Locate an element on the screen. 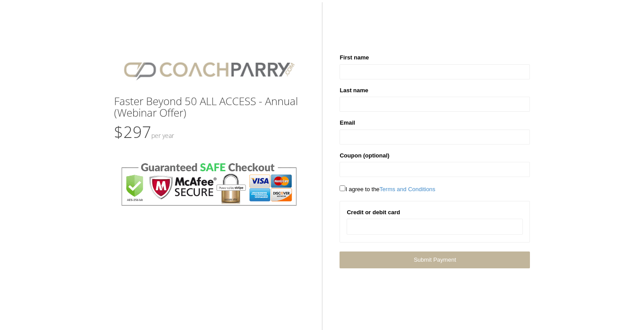 The width and height of the screenshot is (644, 330). label: Coupon (optional) is located at coordinates (364, 156).